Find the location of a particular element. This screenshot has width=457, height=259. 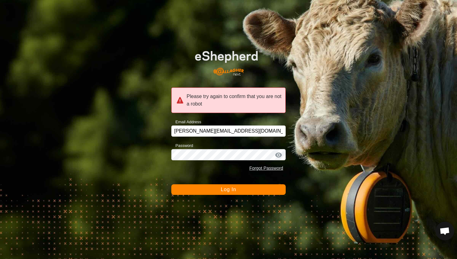

div: Open chat is located at coordinates (445, 231).